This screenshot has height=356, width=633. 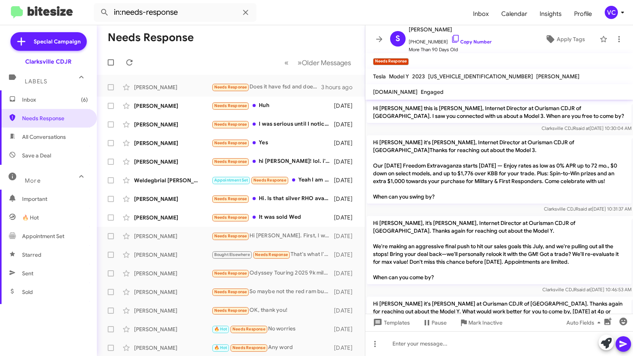 I want to click on div: It was sold Wed, so click(x=273, y=217).